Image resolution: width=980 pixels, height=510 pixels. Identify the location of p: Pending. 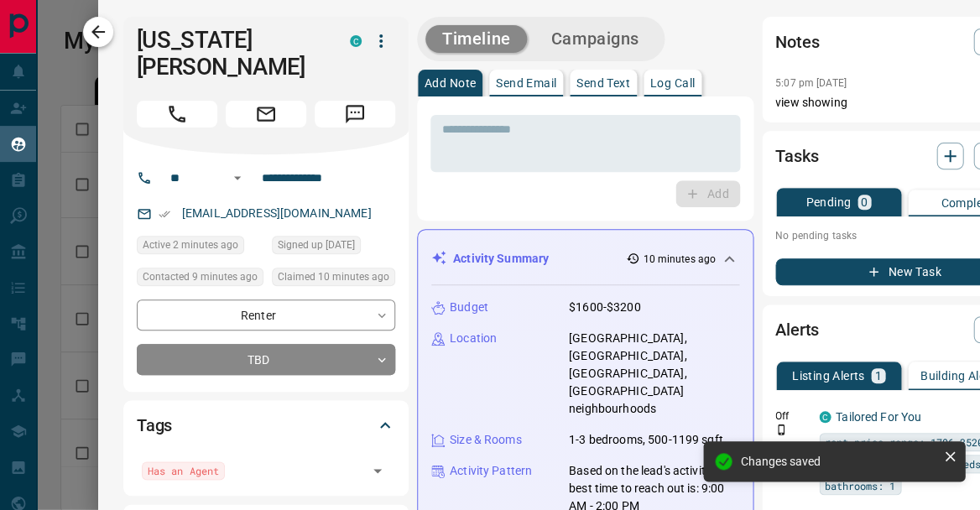
(828, 202).